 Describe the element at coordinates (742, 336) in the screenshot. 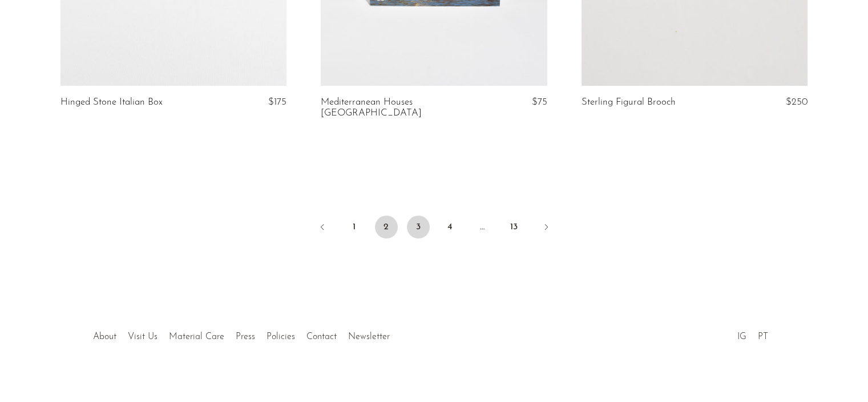

I see `a: IG` at that location.